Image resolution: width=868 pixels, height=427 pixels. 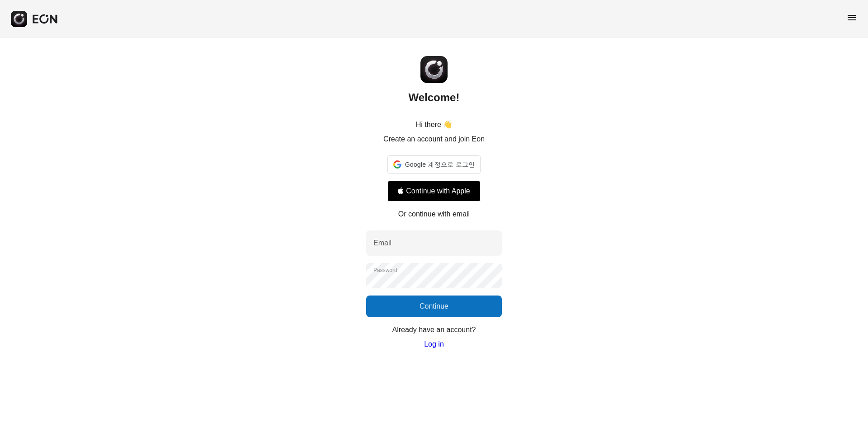 What do you see at coordinates (851, 18) in the screenshot?
I see `span: menu` at bounding box center [851, 18].